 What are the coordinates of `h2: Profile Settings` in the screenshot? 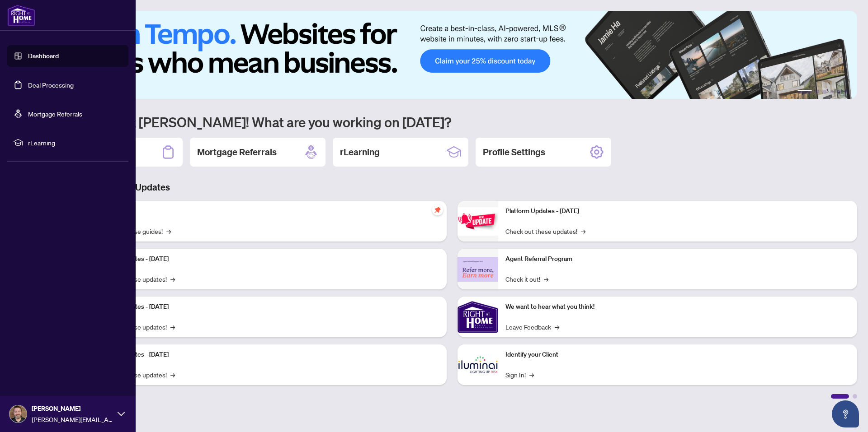 It's located at (514, 152).